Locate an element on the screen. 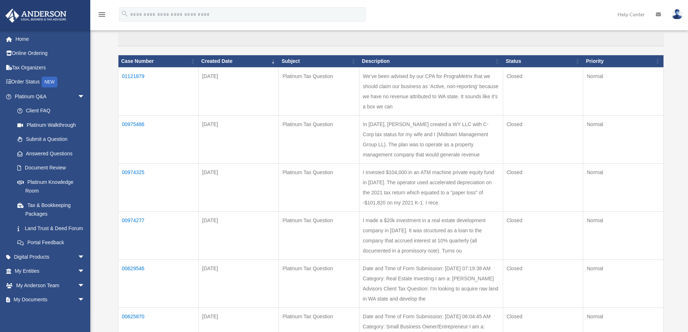 Image resolution: width=688 pixels, height=332 pixels. div: NEW is located at coordinates (49, 82).